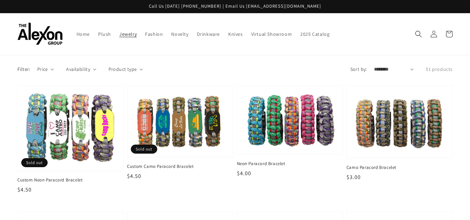 The width and height of the screenshot is (470, 220). I want to click on a: Camo Paracord Bracelet Camo Paracord Bracelet $3.00, so click(400, 134).